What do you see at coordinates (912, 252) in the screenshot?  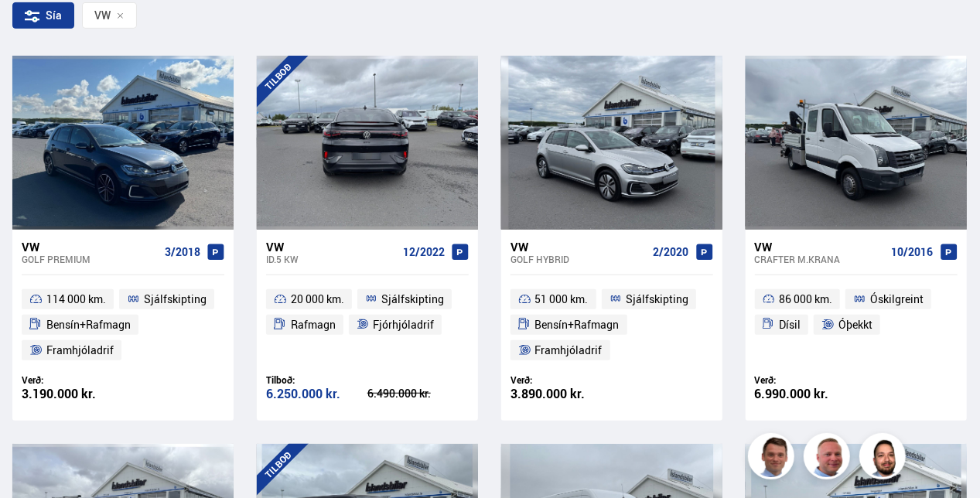 I see `span: 10/2016` at bounding box center [912, 252].